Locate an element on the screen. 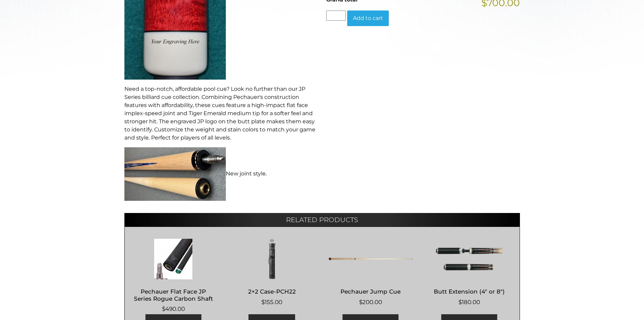 The width and height of the screenshot is (644, 320). h2: Butt Extension (4″ or 8″) is located at coordinates (469, 291).